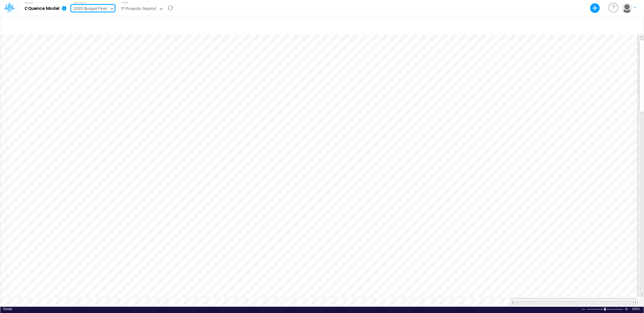  Describe the element at coordinates (139, 9) in the screenshot. I see `div: IT Projects (Inputs)` at that location.